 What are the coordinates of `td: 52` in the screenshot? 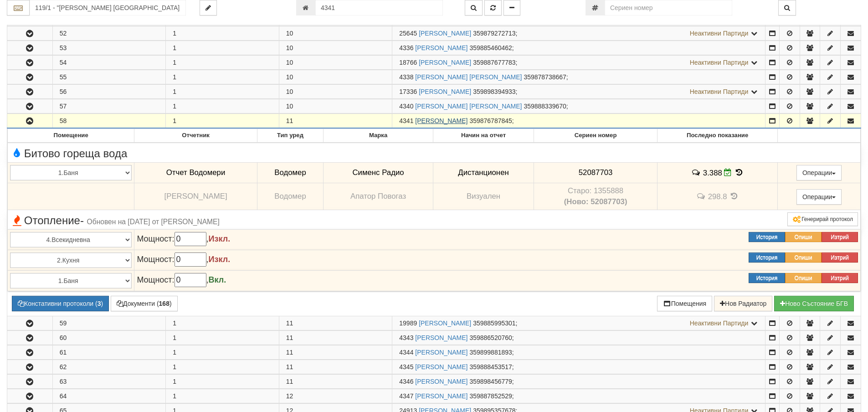 It's located at (109, 33).